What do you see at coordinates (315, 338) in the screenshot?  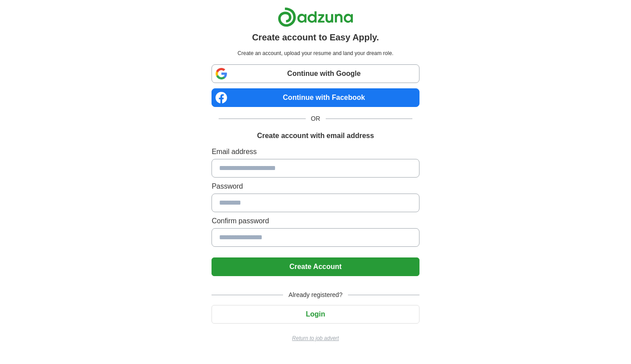 I see `a: Return to job advert` at bounding box center [315, 338].